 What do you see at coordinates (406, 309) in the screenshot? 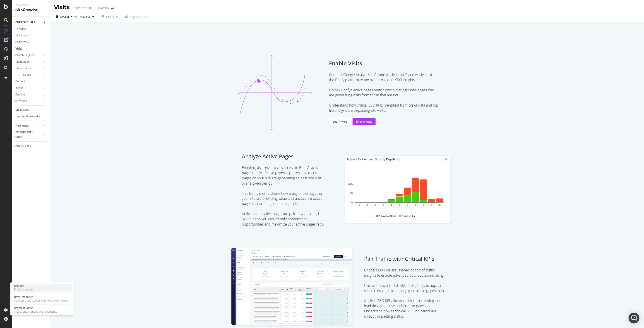
I see `span: Analyze SEO KPIs like depth, internal linking, and load time for active and inactive pages to und...` at bounding box center [406, 309].